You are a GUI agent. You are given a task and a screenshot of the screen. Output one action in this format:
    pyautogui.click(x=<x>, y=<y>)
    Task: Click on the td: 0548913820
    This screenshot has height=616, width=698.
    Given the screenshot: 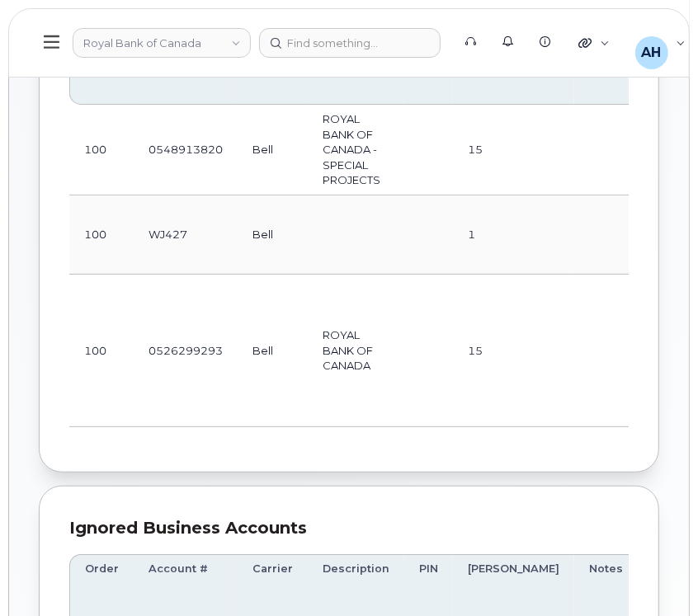 What is the action you would take?
    pyautogui.click(x=185, y=150)
    